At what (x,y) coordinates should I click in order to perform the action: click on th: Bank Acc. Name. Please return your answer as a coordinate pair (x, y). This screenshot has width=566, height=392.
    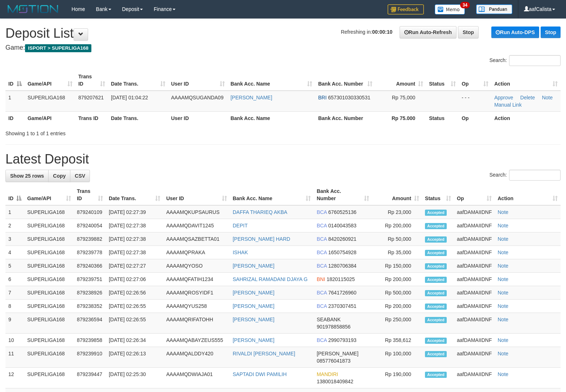
    Looking at the image, I should click on (272, 118).